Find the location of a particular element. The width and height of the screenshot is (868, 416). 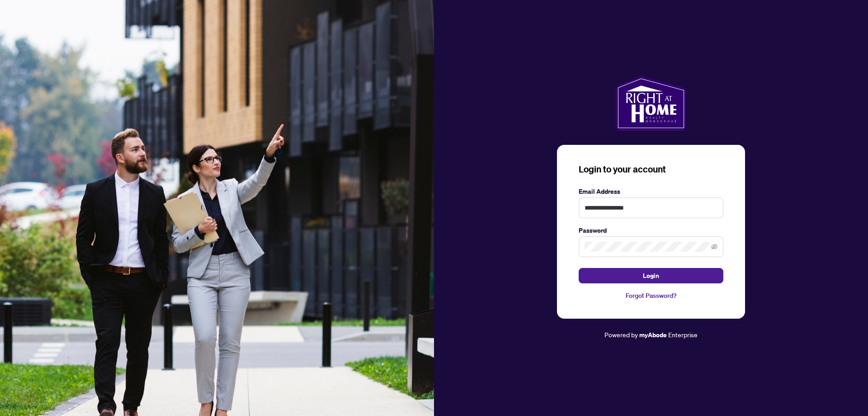

h3: Login to your account is located at coordinates (651, 169).